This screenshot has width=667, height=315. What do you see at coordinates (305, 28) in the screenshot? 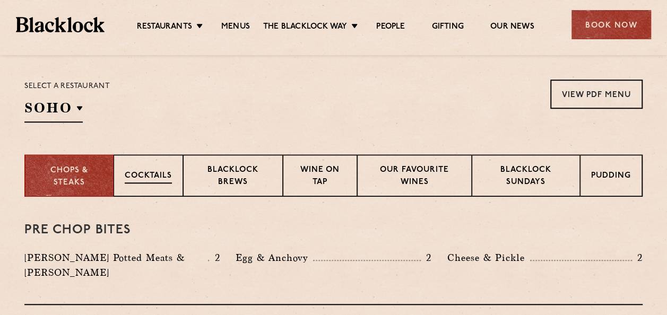
I see `a: The Blacklock Way` at bounding box center [305, 28].